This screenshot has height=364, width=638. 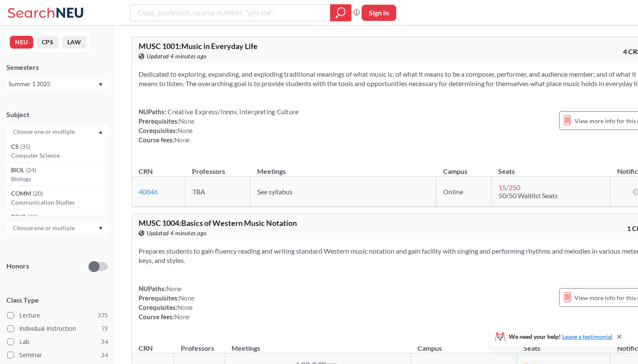 I want to click on p: Communication Studies, so click(x=59, y=203).